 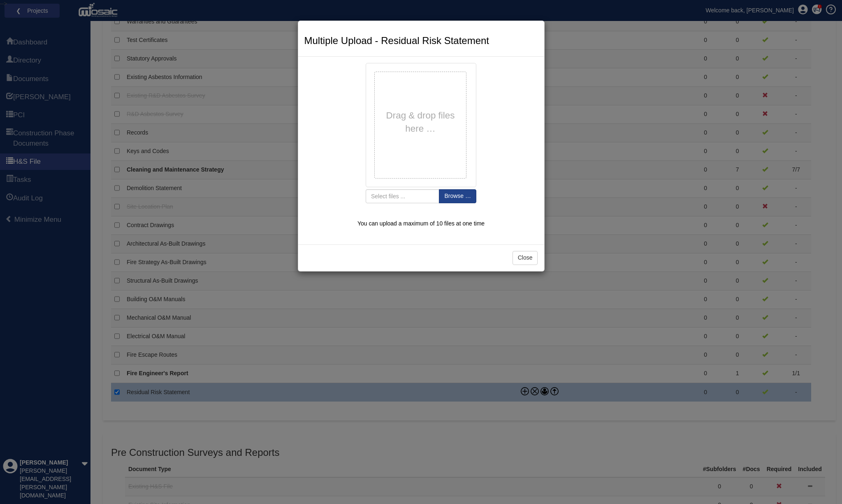 I want to click on p: You can upload a maximum of 10 files at one time, so click(x=421, y=224).